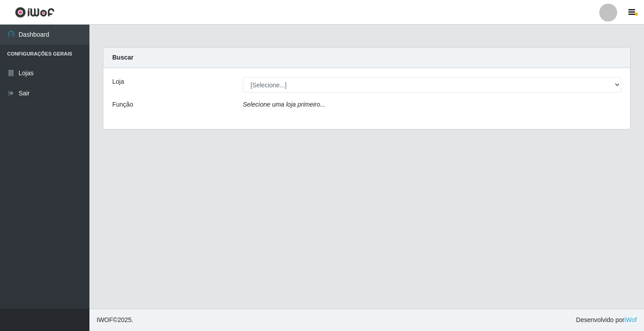  I want to click on a: iWof, so click(631, 319).